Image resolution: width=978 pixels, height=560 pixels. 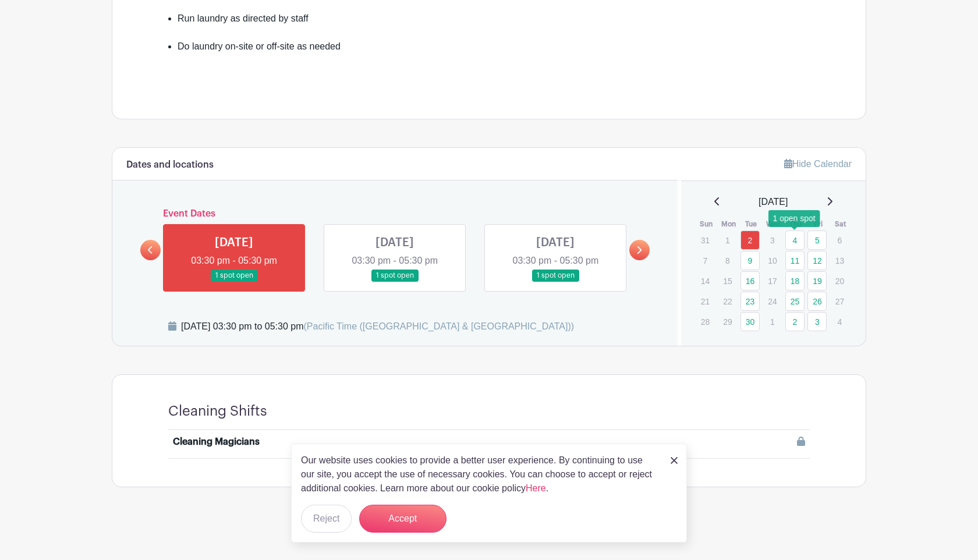 I want to click on li: Run laundry as directed by staff, so click(x=494, y=25).